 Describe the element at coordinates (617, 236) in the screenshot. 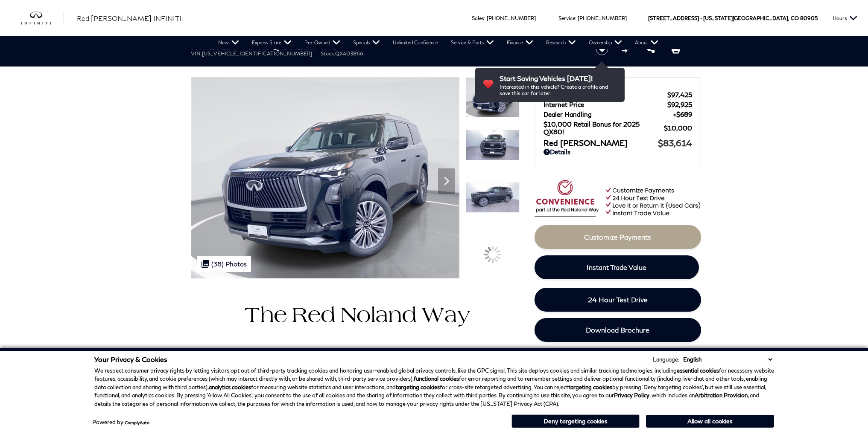

I see `span: Customize Payments` at that location.